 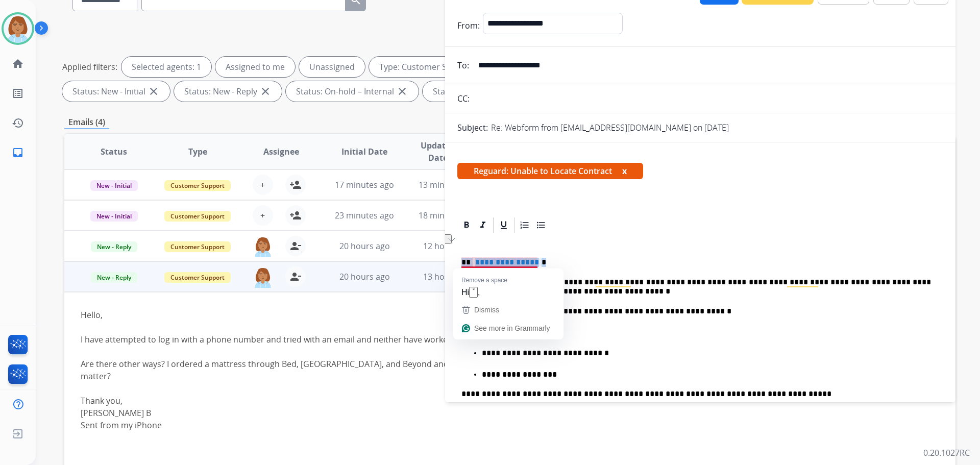 I want to click on div: Status: New - Reply, so click(x=228, y=91).